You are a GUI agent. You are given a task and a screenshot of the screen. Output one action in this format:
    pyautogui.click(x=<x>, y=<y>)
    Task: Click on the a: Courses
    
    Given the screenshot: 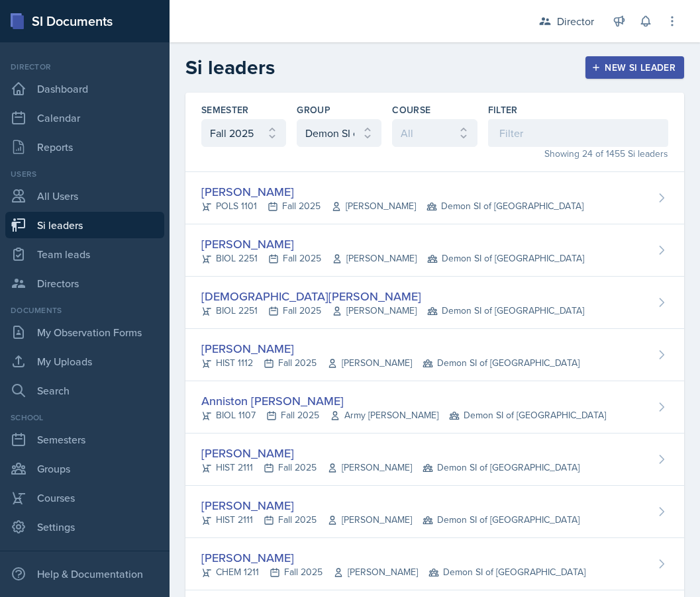 What is the action you would take?
    pyautogui.click(x=84, y=498)
    